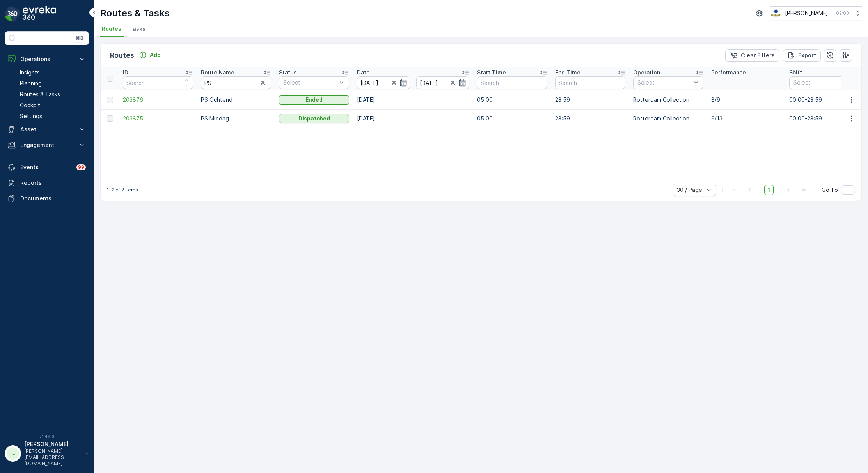 The image size is (868, 473). Describe the element at coordinates (758, 55) in the screenshot. I see `p: Clear Filters` at that location.